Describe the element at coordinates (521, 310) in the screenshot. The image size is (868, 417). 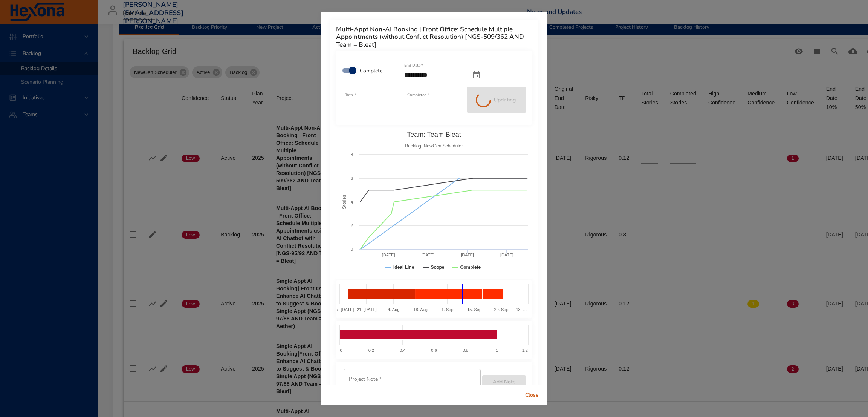
I see `text: 13. …` at that location.